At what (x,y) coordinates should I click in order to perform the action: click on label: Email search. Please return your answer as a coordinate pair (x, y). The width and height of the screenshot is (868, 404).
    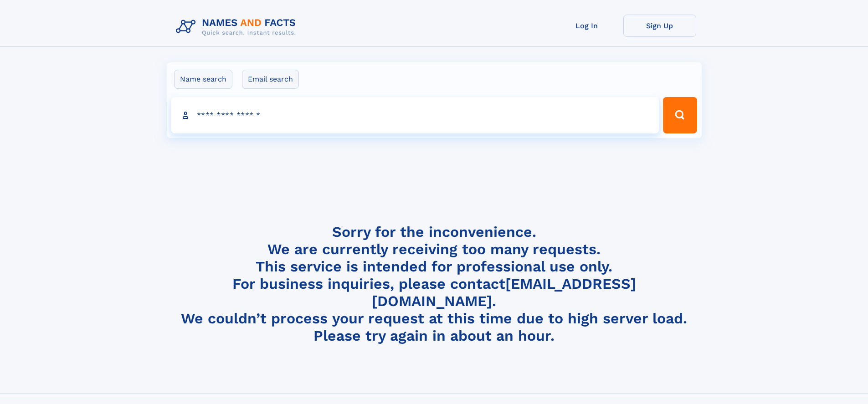
    Looking at the image, I should click on (270, 79).